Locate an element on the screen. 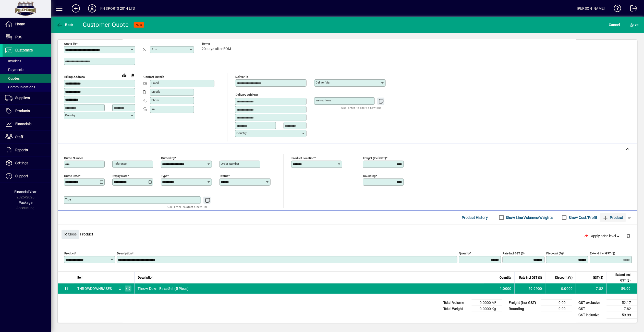 The height and width of the screenshot is (332, 644). span: Extend incl GST ($) is located at coordinates (620, 278).